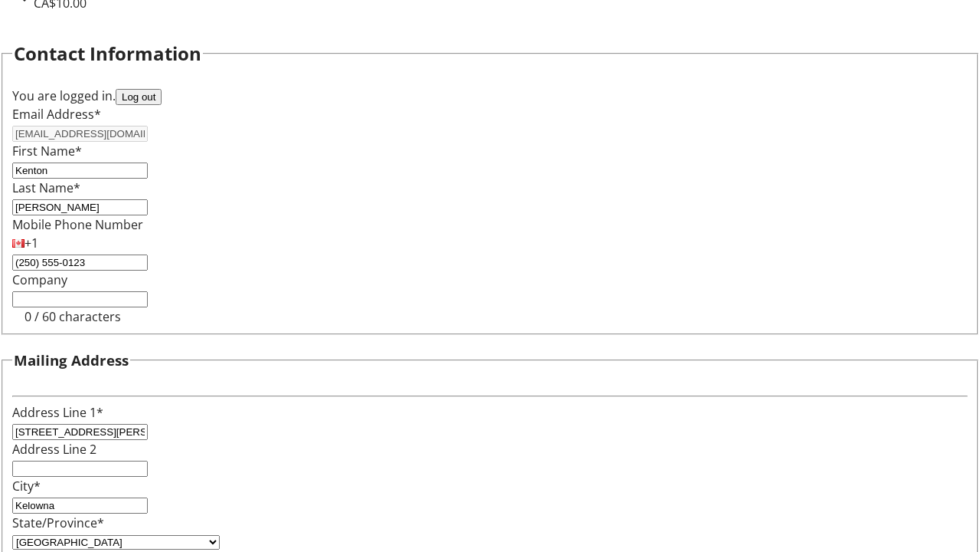  What do you see at coordinates (57, 412) in the screenshot?
I see `label: Address Line 1*` at bounding box center [57, 412].